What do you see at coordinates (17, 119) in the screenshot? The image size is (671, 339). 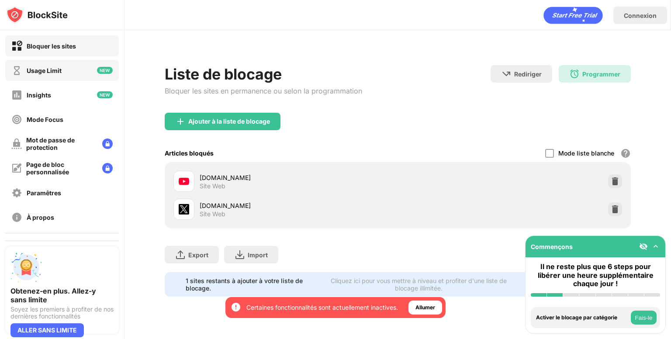 I see `img: focus-off.svg` at bounding box center [17, 119].